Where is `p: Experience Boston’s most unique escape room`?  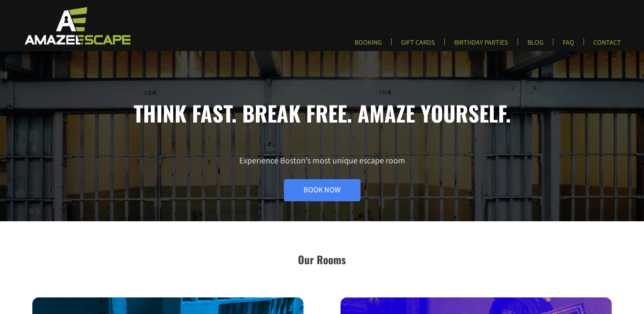
p: Experience Boston’s most unique escape room is located at coordinates (322, 178).